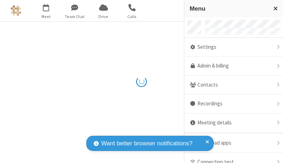  What do you see at coordinates (228, 8) in the screenshot?
I see `h3: Menu` at bounding box center [228, 8].